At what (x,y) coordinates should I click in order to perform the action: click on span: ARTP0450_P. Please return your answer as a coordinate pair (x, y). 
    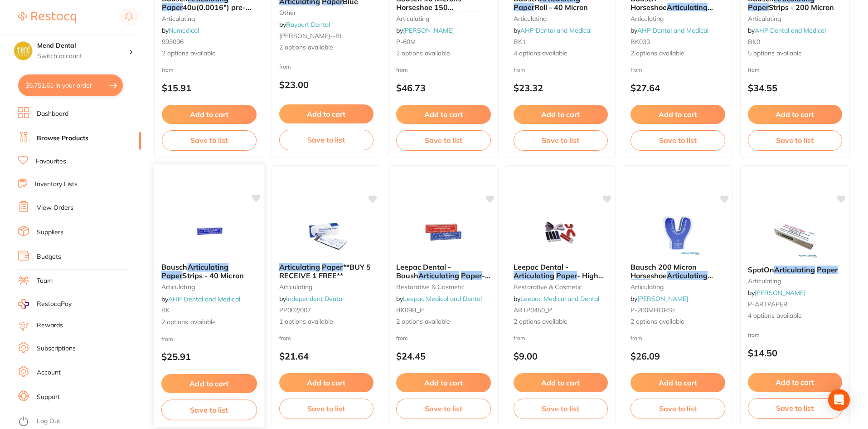
    Looking at the image, I should click on (533, 310).